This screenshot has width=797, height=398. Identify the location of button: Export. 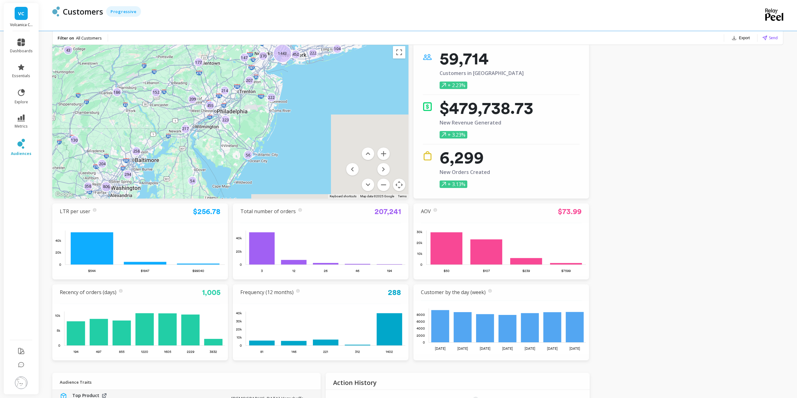
(740, 38).